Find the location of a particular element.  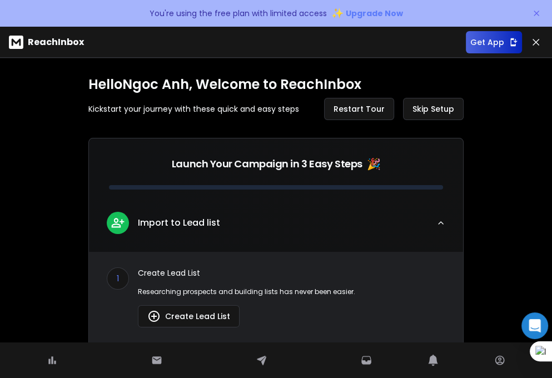

button: ✨Upgrade Now is located at coordinates (367, 13).